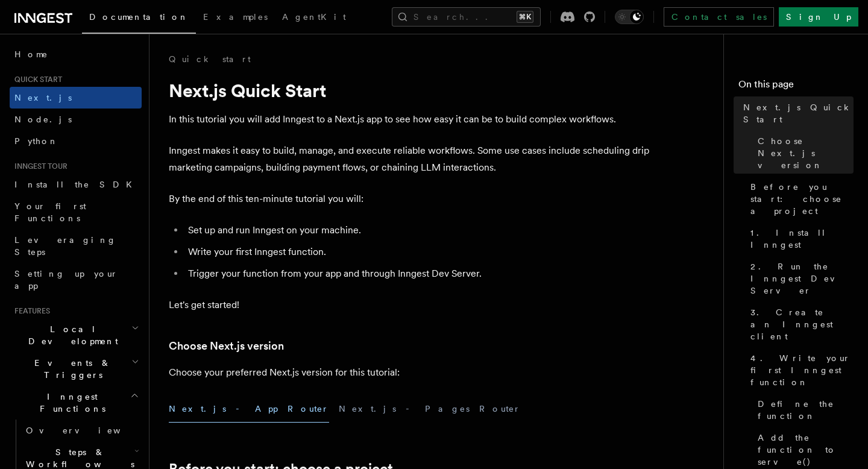  I want to click on span: Next.js, so click(43, 98).